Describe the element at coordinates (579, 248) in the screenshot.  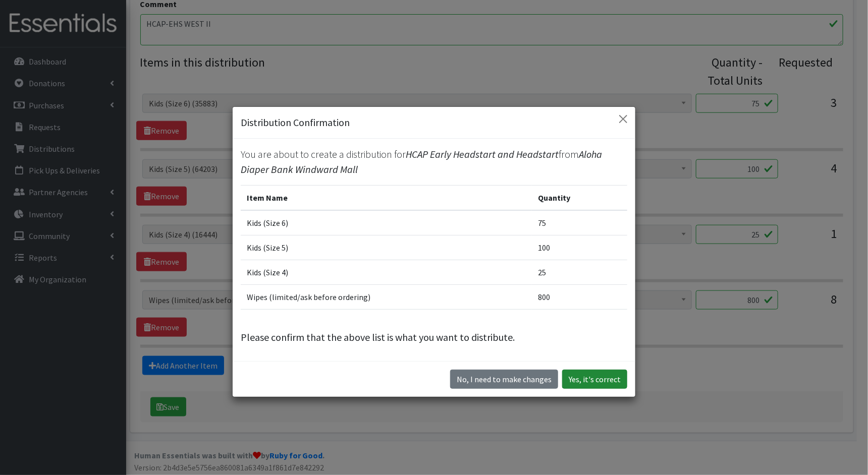
I see `td: 100` at that location.